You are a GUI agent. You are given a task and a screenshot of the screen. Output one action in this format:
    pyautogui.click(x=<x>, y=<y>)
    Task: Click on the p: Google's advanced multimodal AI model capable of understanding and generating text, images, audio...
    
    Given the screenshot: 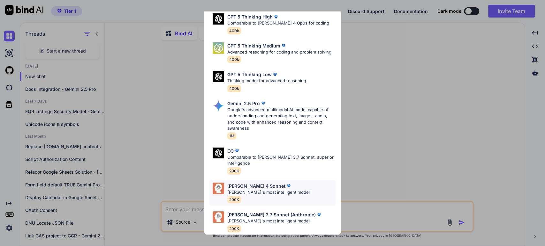 What is the action you would take?
    pyautogui.click(x=281, y=119)
    